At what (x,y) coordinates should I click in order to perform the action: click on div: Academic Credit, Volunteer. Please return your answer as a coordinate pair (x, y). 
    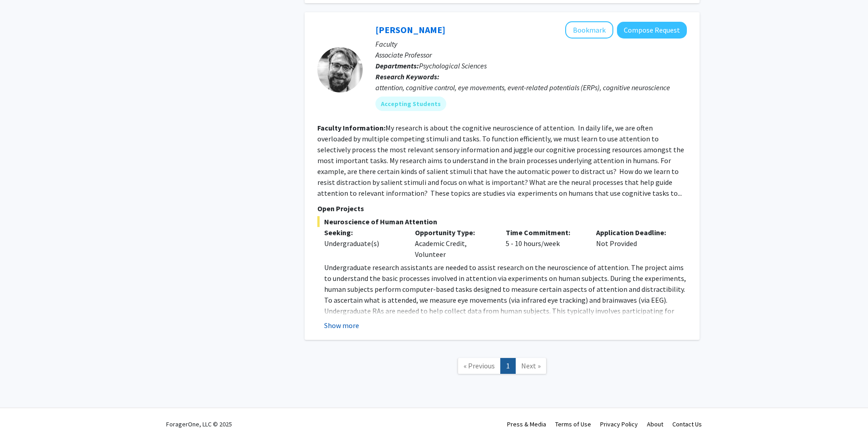
    Looking at the image, I should click on (453, 244).